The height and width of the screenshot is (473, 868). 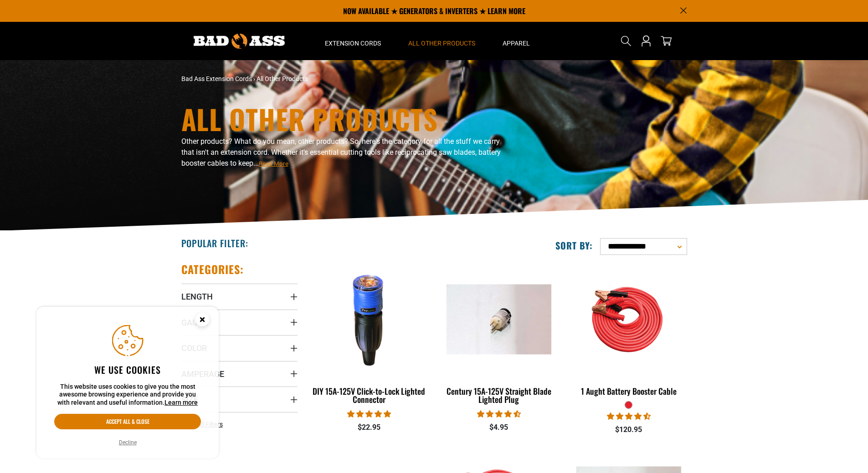 I want to click on aside: Cookie Consent, so click(x=128, y=382).